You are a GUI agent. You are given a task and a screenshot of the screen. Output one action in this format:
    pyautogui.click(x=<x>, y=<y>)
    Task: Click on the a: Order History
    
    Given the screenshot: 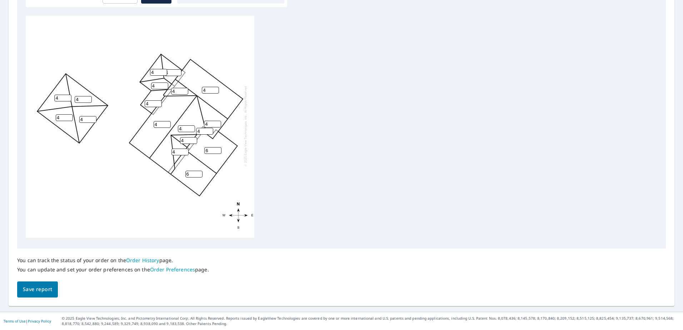 What is the action you would take?
    pyautogui.click(x=143, y=260)
    